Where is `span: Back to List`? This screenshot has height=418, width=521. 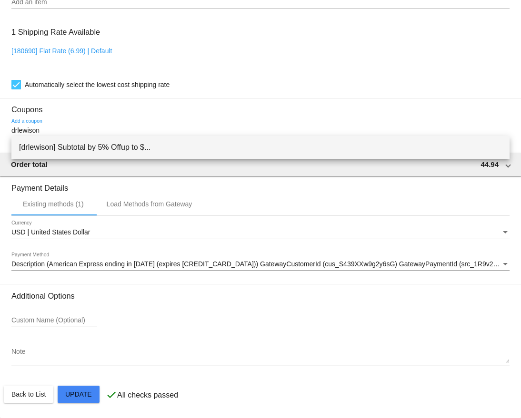
span: Back to List is located at coordinates (29, 394).